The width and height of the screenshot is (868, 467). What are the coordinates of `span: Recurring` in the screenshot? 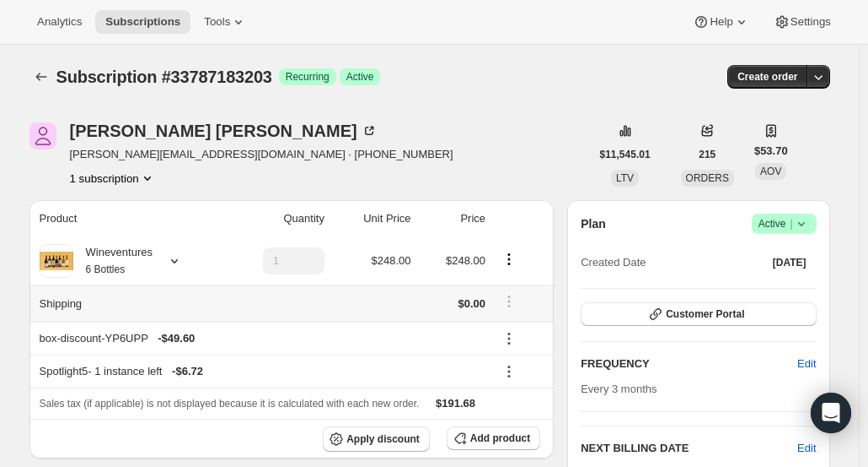 It's located at (307, 76).